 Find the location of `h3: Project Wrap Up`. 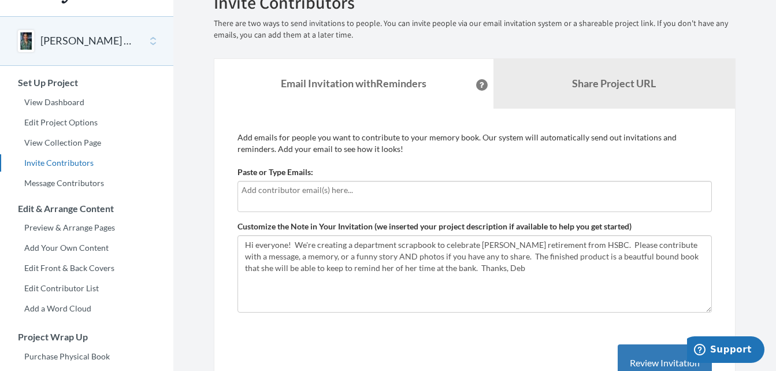

h3: Project Wrap Up is located at coordinates (87, 337).